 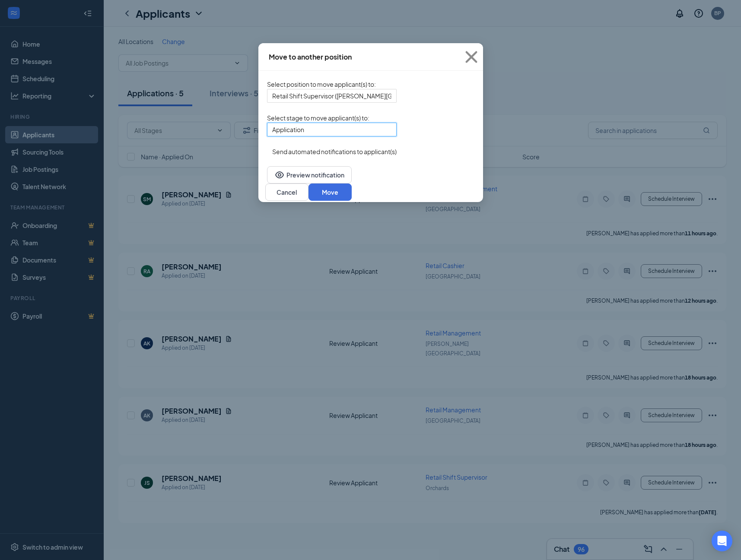 I want to click on span: Application, so click(x=288, y=129).